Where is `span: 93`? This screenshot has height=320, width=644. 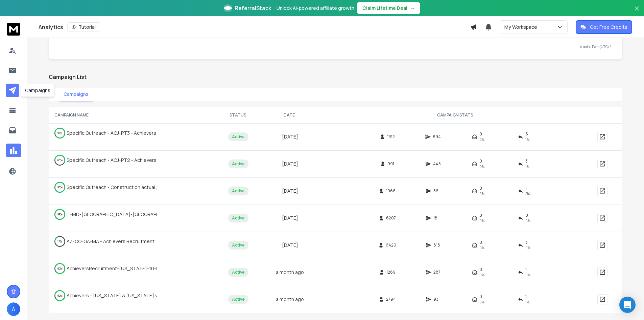
span: 93 is located at coordinates (437, 299).